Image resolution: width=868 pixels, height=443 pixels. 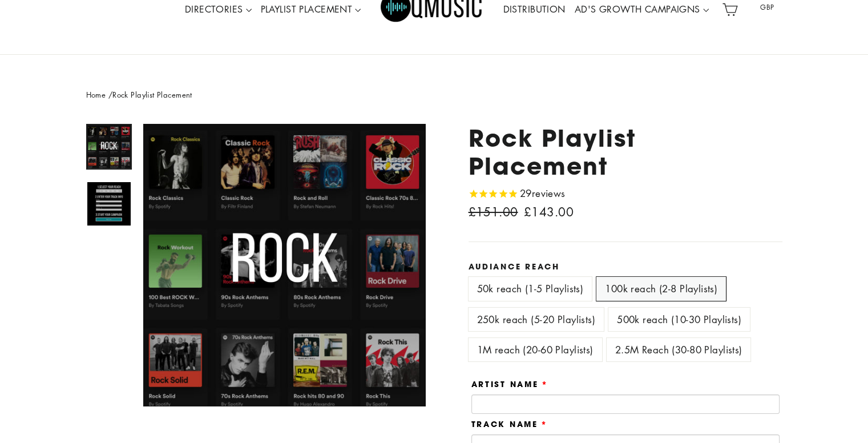 What do you see at coordinates (536, 349) in the screenshot?
I see `label: 1M reach (20-60 Playlists)` at bounding box center [536, 349].